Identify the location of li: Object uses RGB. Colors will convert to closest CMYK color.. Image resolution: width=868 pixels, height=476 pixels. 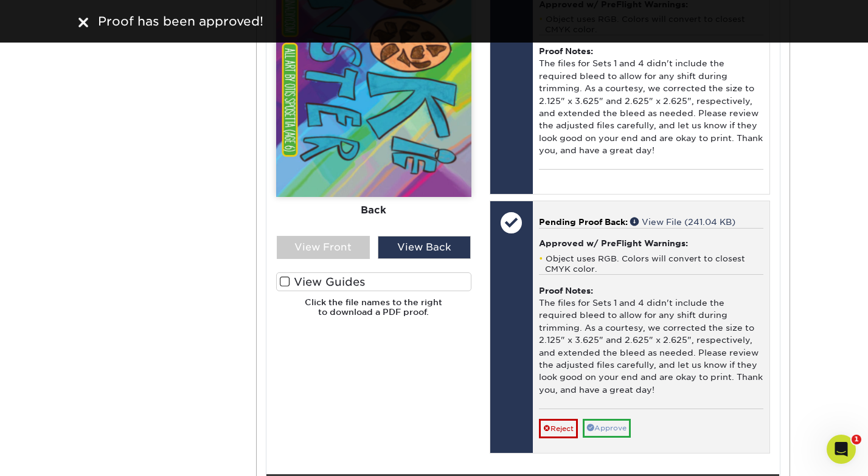
(651, 264).